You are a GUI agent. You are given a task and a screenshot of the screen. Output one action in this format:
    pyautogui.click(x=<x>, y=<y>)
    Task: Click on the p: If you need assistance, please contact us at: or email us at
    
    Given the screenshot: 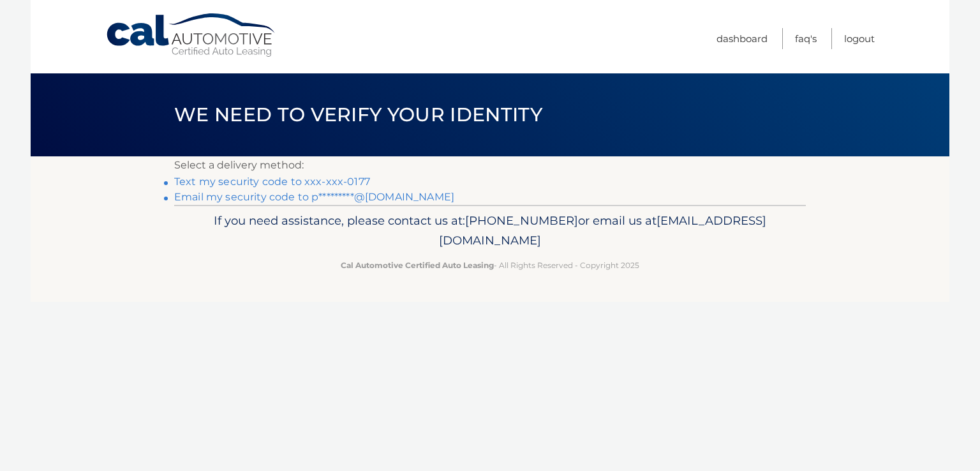 What is the action you would take?
    pyautogui.click(x=490, y=231)
    